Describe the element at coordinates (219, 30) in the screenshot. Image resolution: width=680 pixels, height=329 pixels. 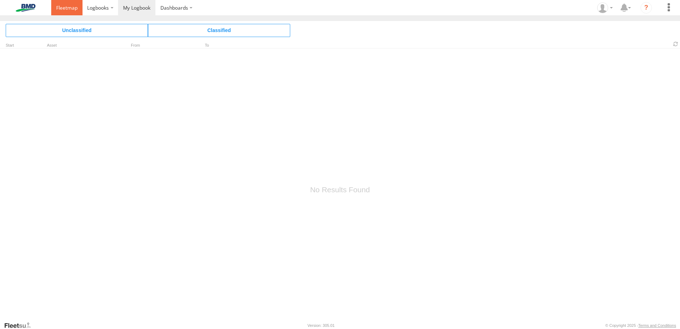
I see `span: Click to view Classified Trips` at that location.